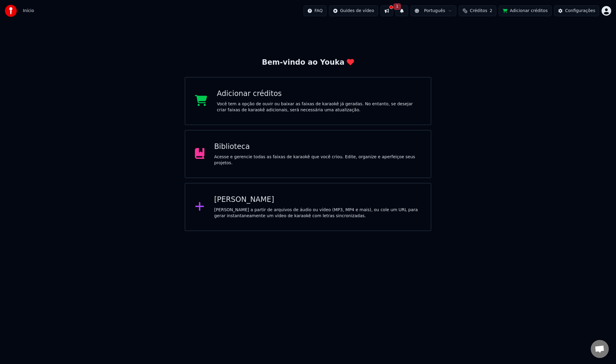  I want to click on span: 1, so click(397, 6).